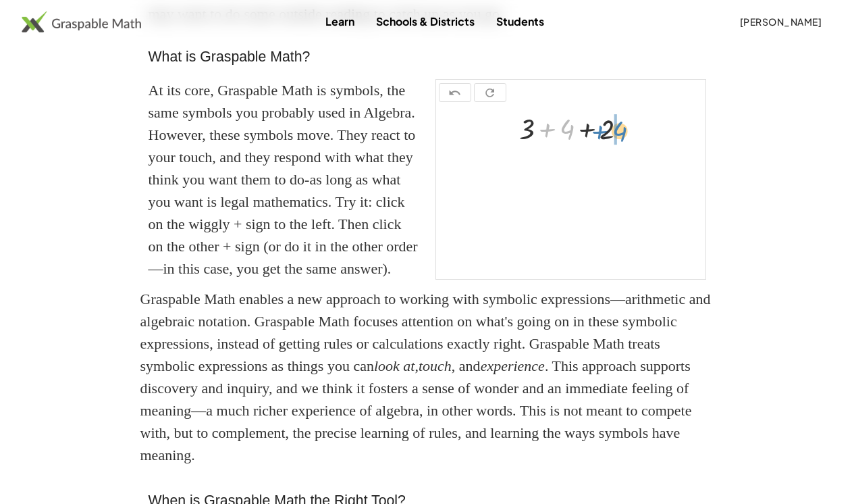 The width and height of the screenshot is (854, 504). What do you see at coordinates (427, 377) in the screenshot?
I see `p: Graspable Math enables a new approach to working with symbolic expressions—arithmetic and algebra...` at bounding box center [427, 377].